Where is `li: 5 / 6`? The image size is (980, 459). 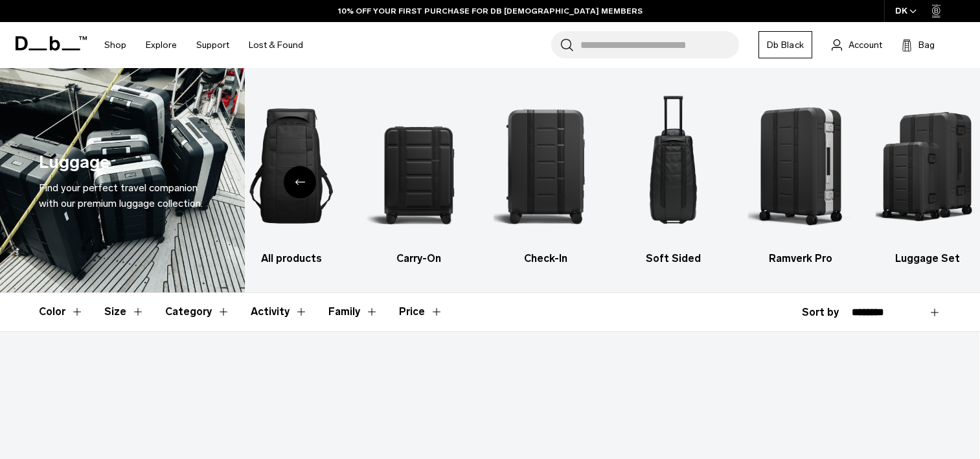
li: 5 / 6 is located at coordinates (800, 177).